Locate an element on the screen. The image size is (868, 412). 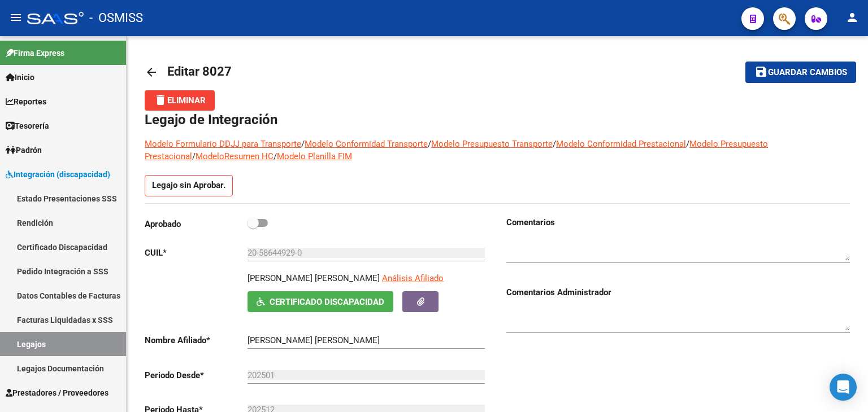
span: Certificado Discapacidad is located at coordinates (327, 302).